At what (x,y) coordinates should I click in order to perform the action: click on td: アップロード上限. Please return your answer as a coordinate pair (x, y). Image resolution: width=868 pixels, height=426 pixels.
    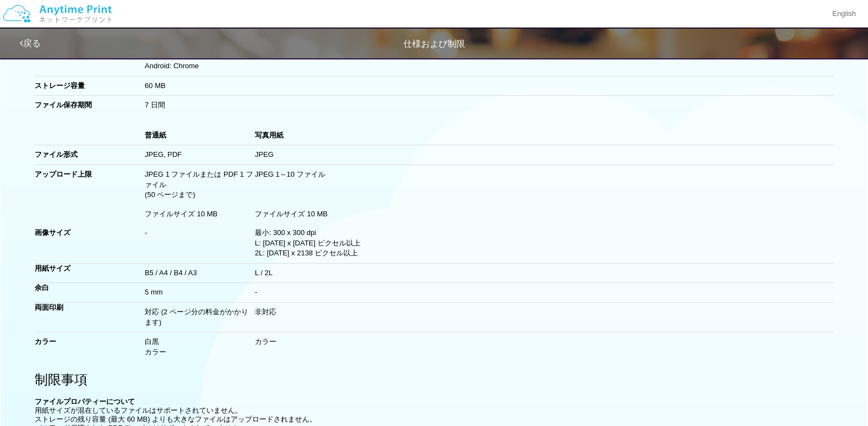
    Looking at the image, I should click on (89, 177).